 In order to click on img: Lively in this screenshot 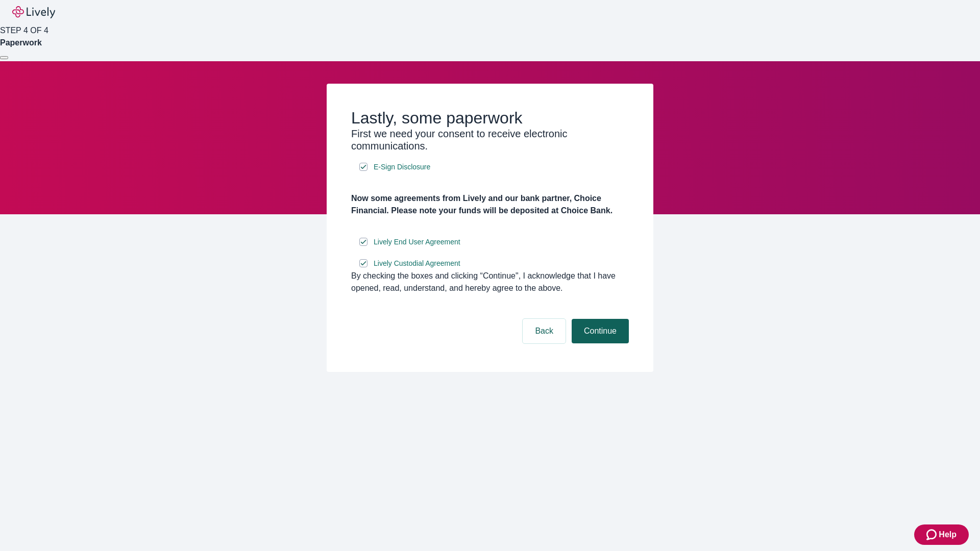, I will do `click(34, 12)`.